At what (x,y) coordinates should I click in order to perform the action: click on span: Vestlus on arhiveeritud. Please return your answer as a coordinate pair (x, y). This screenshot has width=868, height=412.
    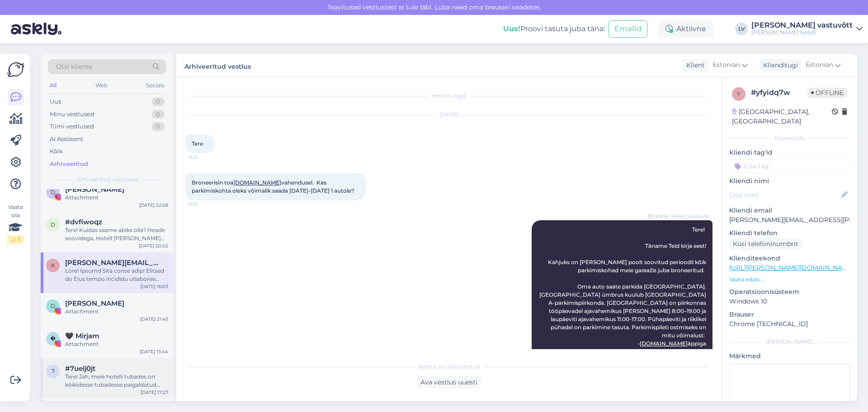
    Looking at the image, I should click on (449, 367).